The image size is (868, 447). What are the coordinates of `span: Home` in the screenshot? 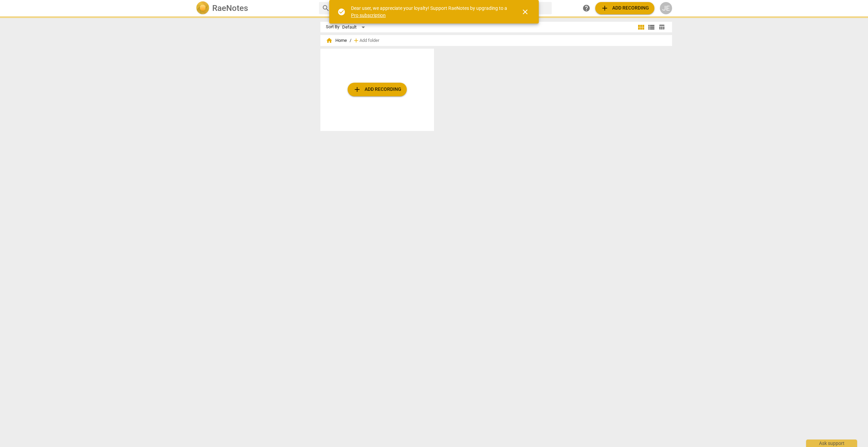 It's located at (336, 40).